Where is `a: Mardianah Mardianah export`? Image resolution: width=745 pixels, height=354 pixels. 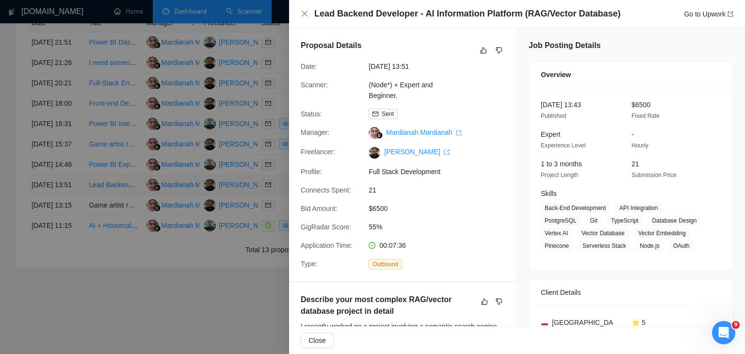
a: Mardianah Mardianah export is located at coordinates (424, 132).